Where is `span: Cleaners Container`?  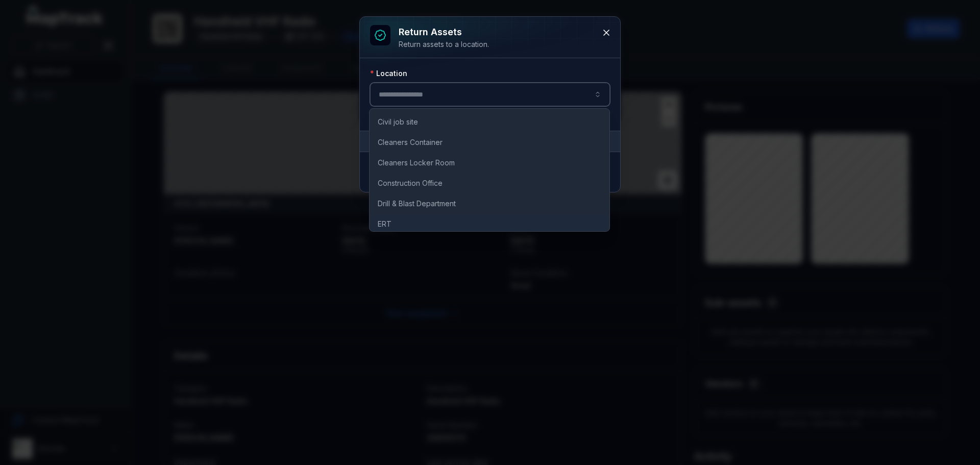 span: Cleaners Container is located at coordinates (410, 143).